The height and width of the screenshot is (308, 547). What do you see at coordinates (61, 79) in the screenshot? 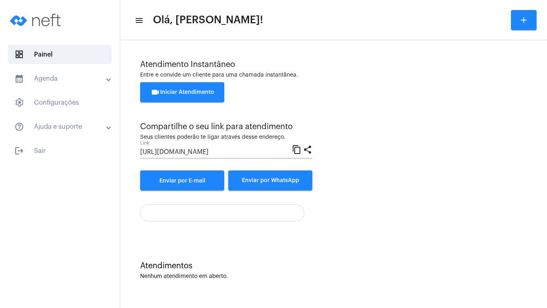
I see `mat-panel-title: Agenda` at bounding box center [61, 79].